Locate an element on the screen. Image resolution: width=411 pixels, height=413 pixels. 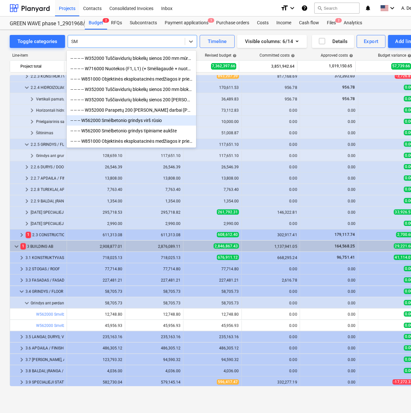
div: 73,112.83 is located at coordinates (212, 110).